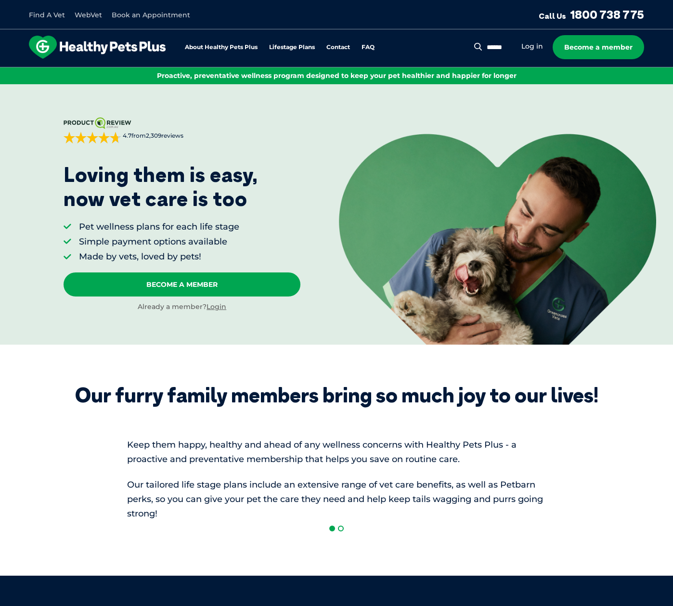  Describe the element at coordinates (335, 499) in the screenshot. I see `span: Our tailored life stage plans include an extensive range of vet care benefits, as well as Petbarn...` at that location.